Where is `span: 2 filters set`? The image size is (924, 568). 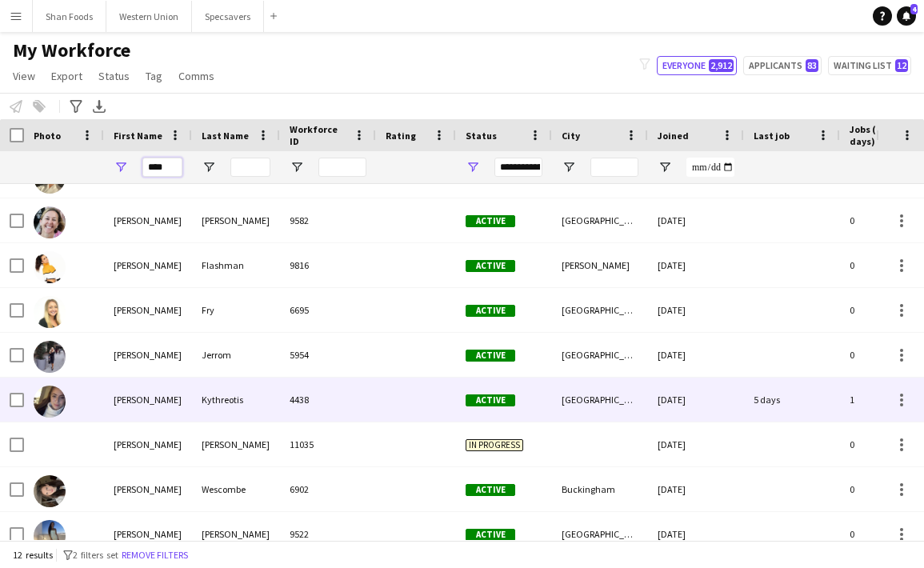
span: 2 filters set is located at coordinates (95, 554).